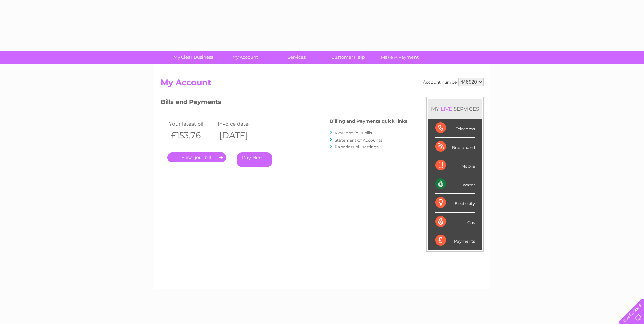 The height and width of the screenshot is (324, 644). I want to click on th: £153.76, so click(192, 136).